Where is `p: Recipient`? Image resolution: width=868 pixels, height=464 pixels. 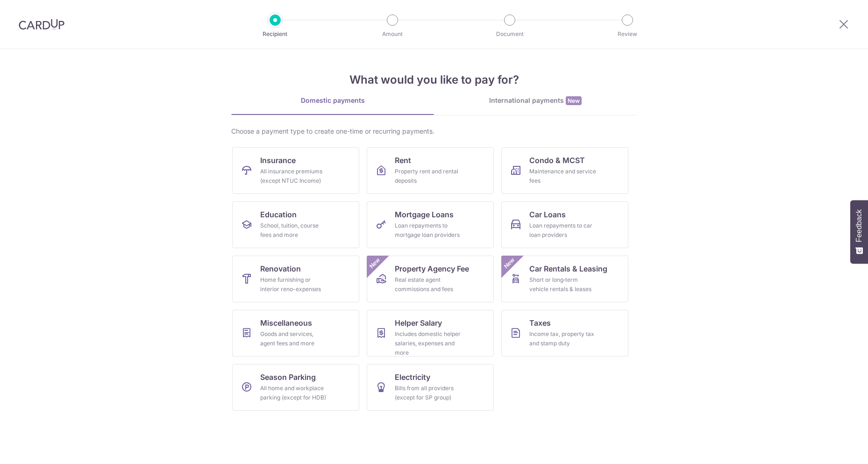
p: Recipient is located at coordinates (275, 34).